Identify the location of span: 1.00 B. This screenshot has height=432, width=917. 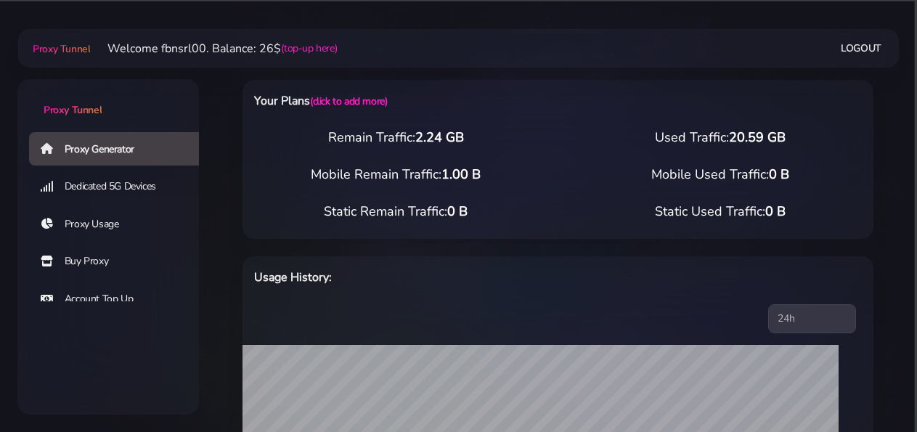
(461, 174).